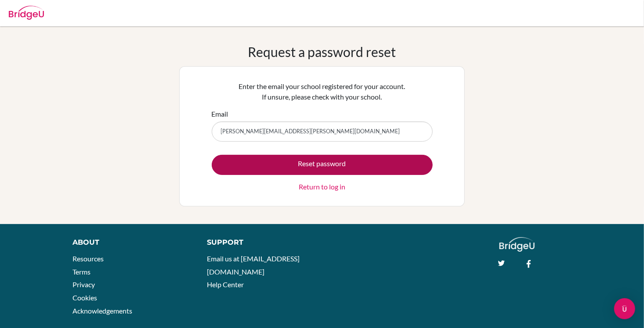  I want to click on a: Help Center, so click(226, 284).